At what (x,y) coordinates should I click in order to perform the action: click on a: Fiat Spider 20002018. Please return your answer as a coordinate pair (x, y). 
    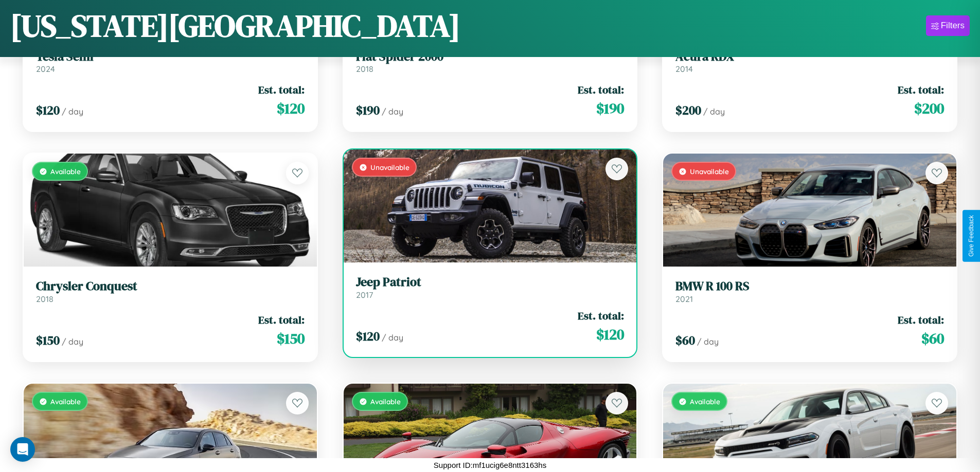
    Looking at the image, I should click on (490, 62).